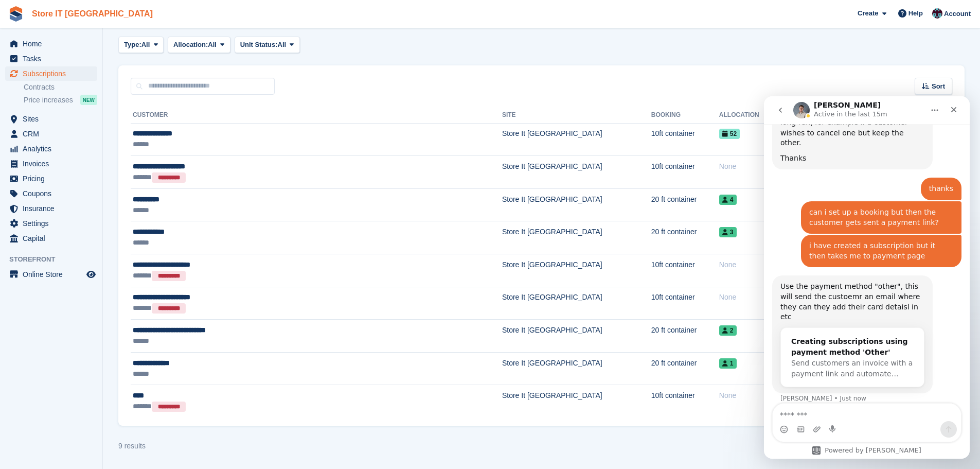 The image size is (980, 469). Describe the element at coordinates (316, 115) in the screenshot. I see `th: Customer` at that location.